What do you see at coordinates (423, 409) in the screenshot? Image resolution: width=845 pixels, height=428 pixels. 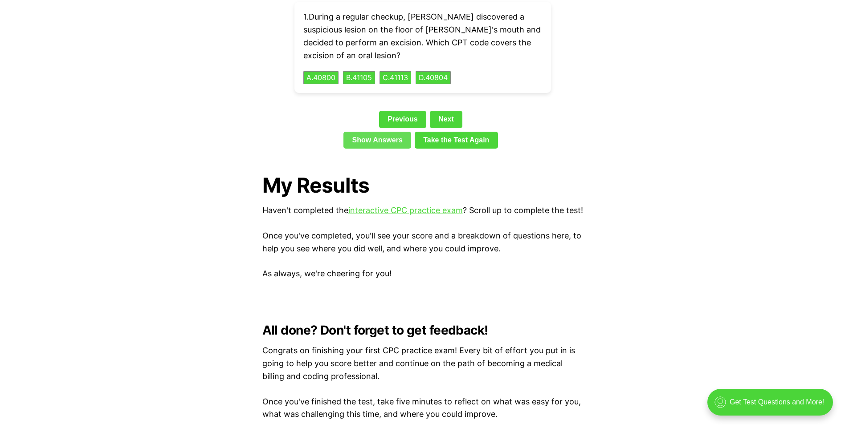 I see `p: Once you've finished the test, take five minutes to reflect on what was easy for you, what was ch...` at bounding box center [423, 409].